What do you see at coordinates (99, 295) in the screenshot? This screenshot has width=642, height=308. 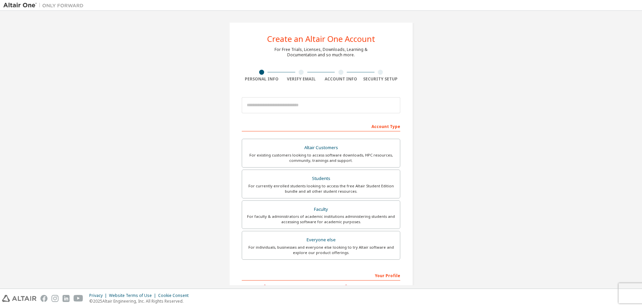 I see `div: Privacy` at bounding box center [99, 295].